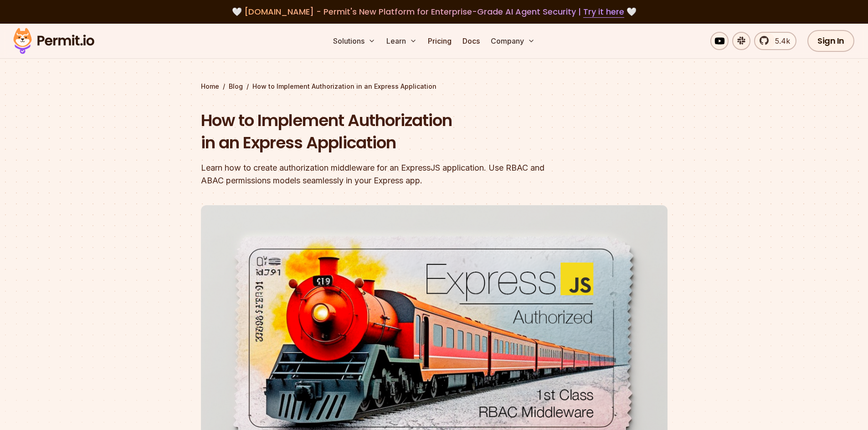 Image resolution: width=868 pixels, height=430 pixels. I want to click on button: Learn, so click(401, 41).